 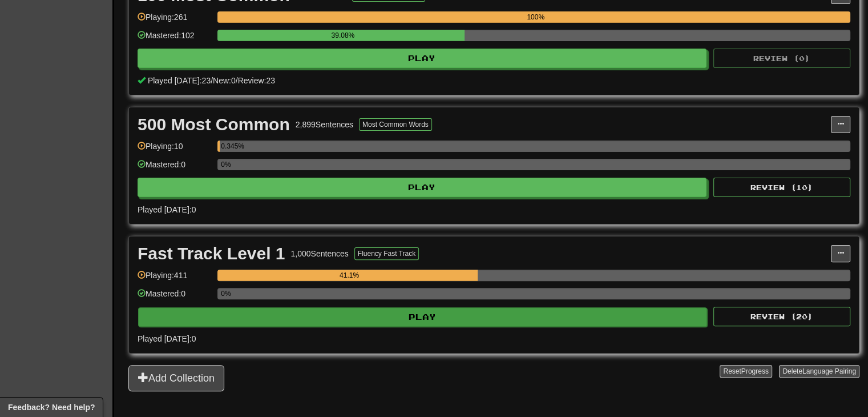 I want to click on button: Fluency Fast Track, so click(x=386, y=253).